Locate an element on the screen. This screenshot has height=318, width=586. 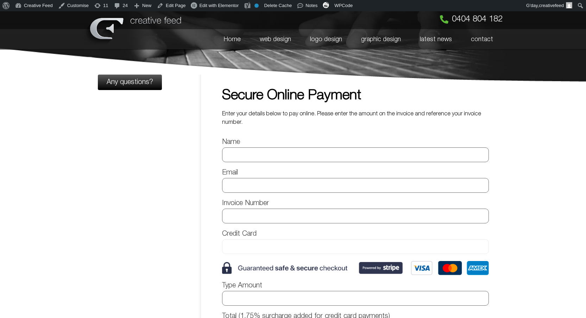
label: Invoice Number is located at coordinates (356, 204).